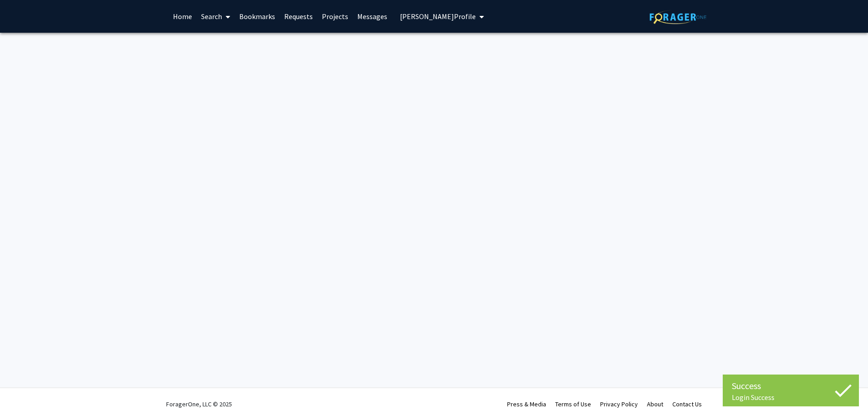 The image size is (868, 420). I want to click on a: Projects, so click(335, 16).